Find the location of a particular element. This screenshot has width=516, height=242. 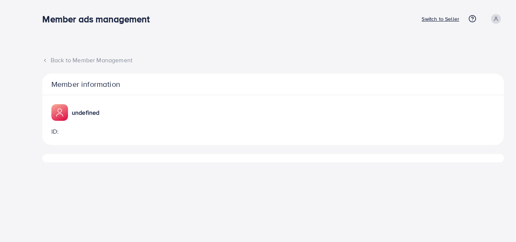

h3: Member ads management is located at coordinates (99, 19).